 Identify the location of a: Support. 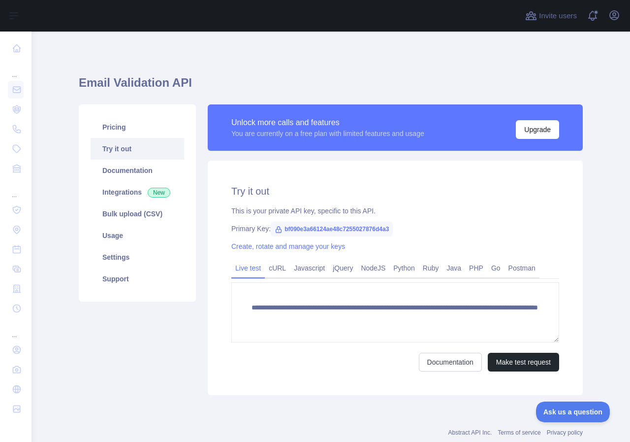
(137, 279).